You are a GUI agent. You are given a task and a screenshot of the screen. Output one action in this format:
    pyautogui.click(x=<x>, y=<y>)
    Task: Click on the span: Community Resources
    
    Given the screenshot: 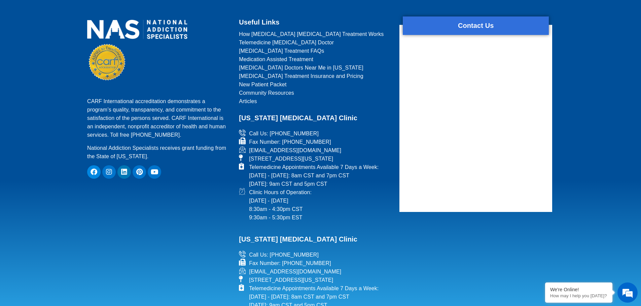 What is the action you would take?
    pyautogui.click(x=266, y=93)
    